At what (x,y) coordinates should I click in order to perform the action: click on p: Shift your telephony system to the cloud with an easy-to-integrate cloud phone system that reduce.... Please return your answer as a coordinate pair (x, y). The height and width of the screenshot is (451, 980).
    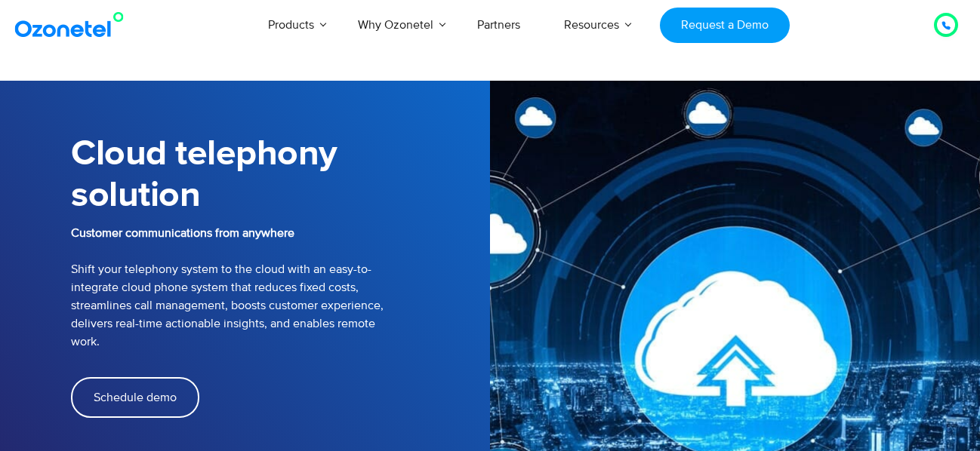
    Looking at the image, I should click on (280, 288).